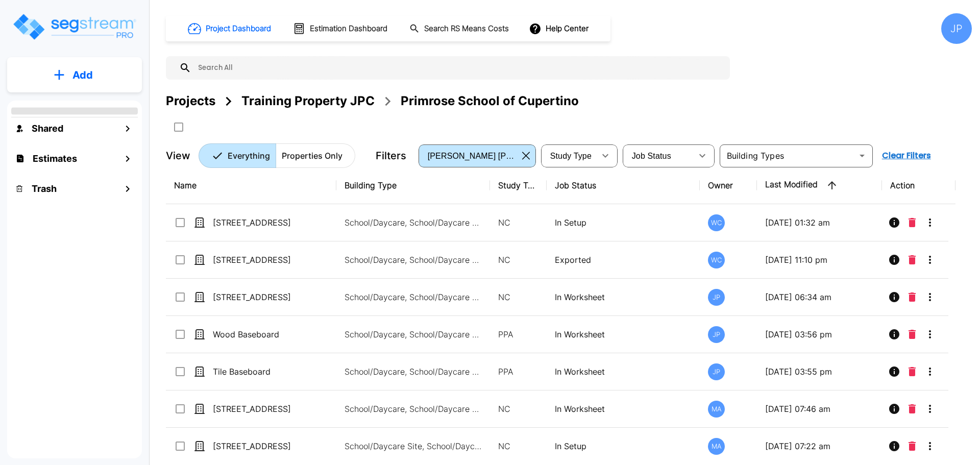 The height and width of the screenshot is (465, 980). I want to click on div: Primrose School of Cupertino, so click(489, 101).